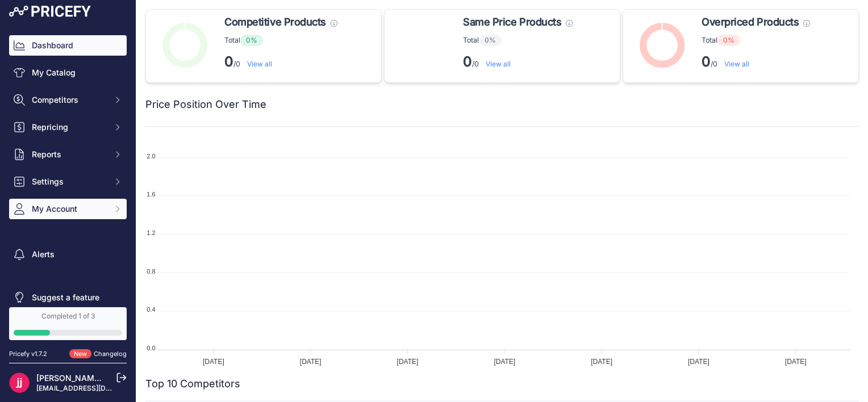  What do you see at coordinates (151, 233) in the screenshot?
I see `tspan: 1.2` at bounding box center [151, 233].